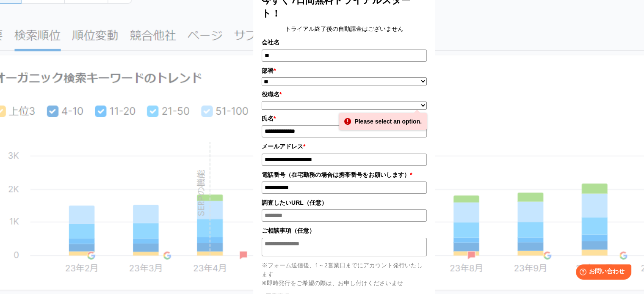  What do you see at coordinates (344, 94) in the screenshot?
I see `label: 役職名` at bounding box center [344, 94].